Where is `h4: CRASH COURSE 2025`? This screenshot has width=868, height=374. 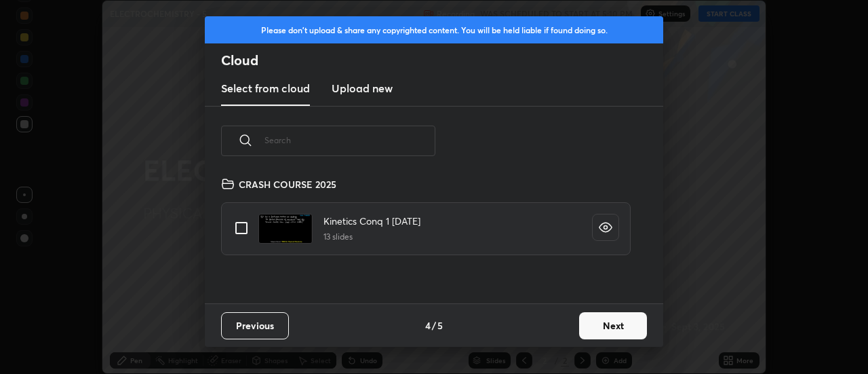 h4: CRASH COURSE 2025 is located at coordinates (288, 184).